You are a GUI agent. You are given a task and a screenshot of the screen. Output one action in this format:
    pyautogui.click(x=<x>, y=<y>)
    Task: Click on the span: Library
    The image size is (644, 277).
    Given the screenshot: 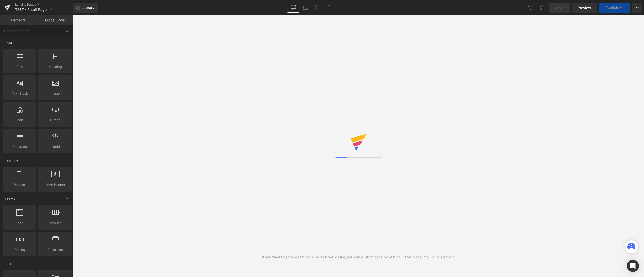 What is the action you would take?
    pyautogui.click(x=88, y=8)
    